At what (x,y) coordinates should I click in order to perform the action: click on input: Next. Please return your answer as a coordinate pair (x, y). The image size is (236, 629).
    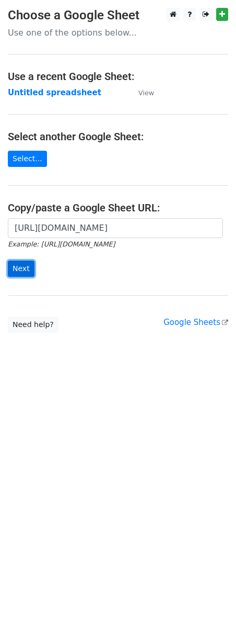
    Looking at the image, I should click on (21, 268).